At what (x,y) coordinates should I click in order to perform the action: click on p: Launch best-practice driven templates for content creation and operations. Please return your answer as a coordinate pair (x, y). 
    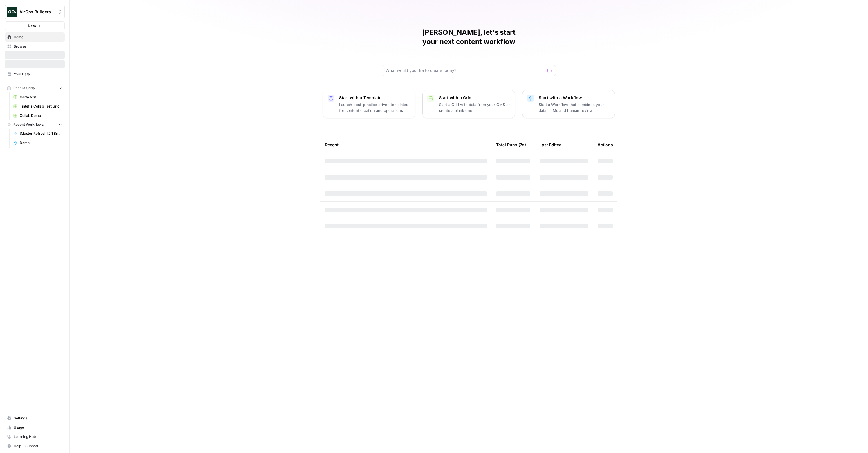
    Looking at the image, I should click on (375, 107).